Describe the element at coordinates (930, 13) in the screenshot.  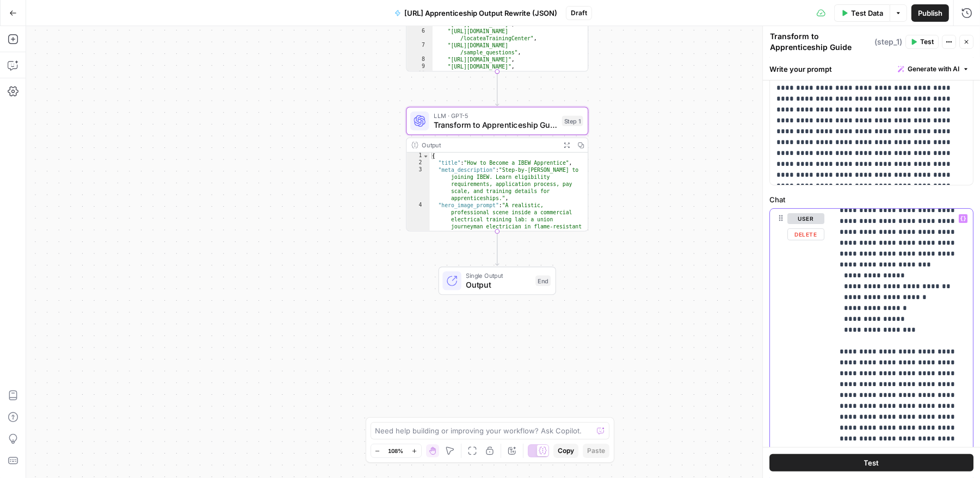
I see `button: Publish` at that location.